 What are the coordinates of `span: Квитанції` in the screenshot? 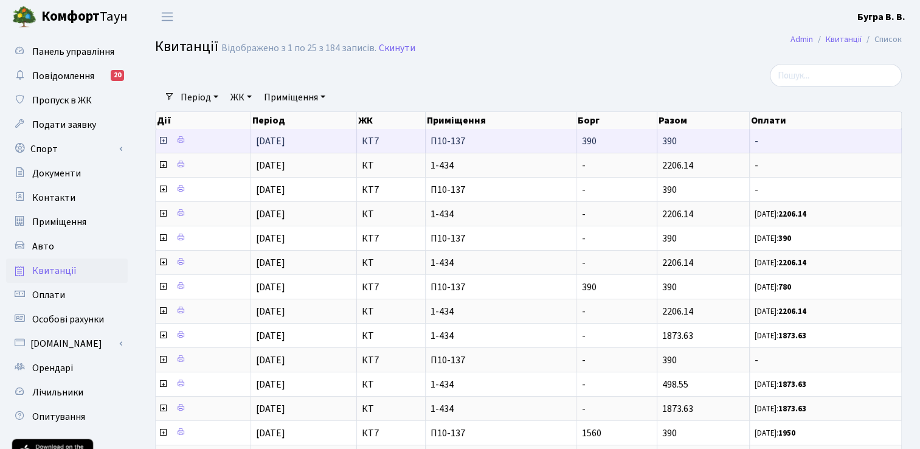 It's located at (54, 270).